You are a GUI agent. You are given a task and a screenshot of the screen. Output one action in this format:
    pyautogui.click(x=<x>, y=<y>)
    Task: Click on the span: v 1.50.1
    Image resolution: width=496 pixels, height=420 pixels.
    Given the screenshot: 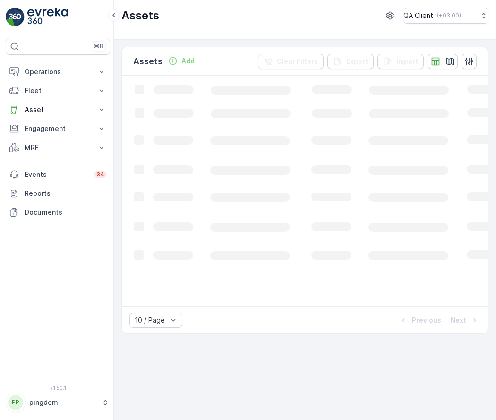 What is the action you would take?
    pyautogui.click(x=58, y=388)
    